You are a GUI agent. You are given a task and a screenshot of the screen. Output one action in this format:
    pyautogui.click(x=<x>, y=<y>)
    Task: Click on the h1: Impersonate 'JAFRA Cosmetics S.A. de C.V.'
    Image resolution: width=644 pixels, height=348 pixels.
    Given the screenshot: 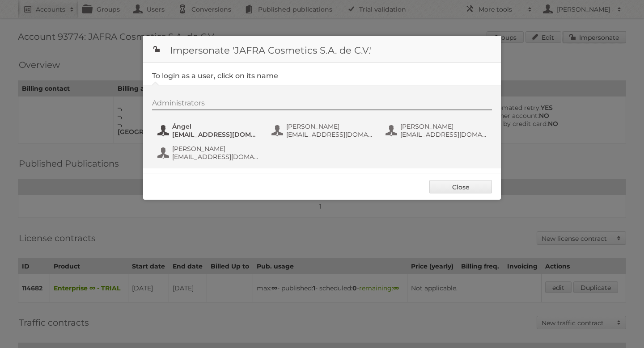 What is the action you would take?
    pyautogui.click(x=322, y=49)
    